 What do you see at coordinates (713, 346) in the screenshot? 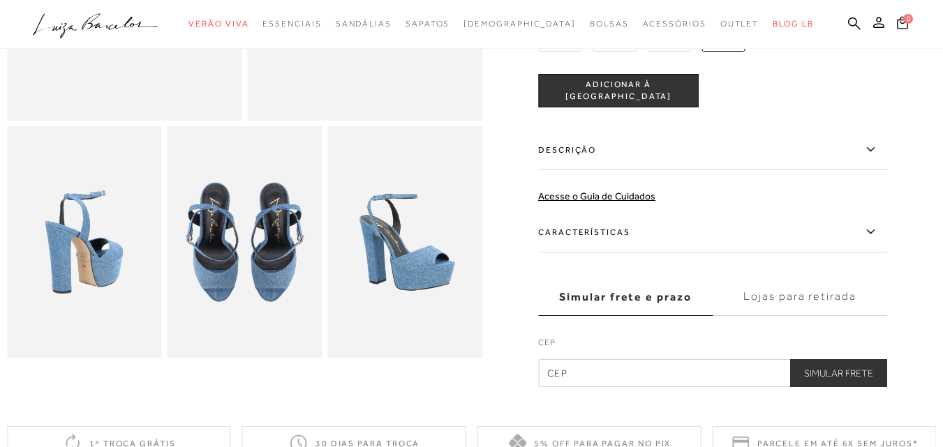
I see `label: CEP` at bounding box center [713, 346].